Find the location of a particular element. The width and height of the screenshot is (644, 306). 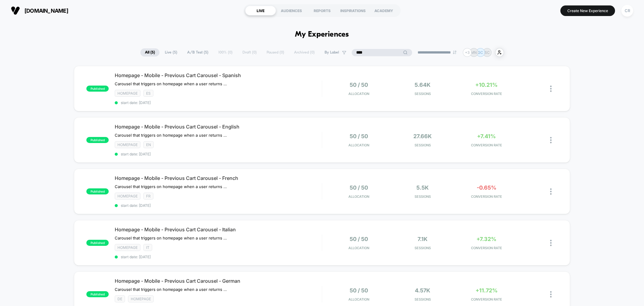

span: Homepage - Mobile - Previous Cart Carousel - English is located at coordinates (218, 126).